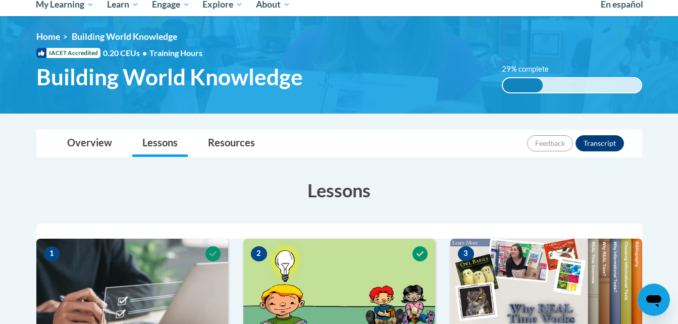 This screenshot has width=678, height=324. Describe the element at coordinates (259, 254) in the screenshot. I see `span: 2` at that location.